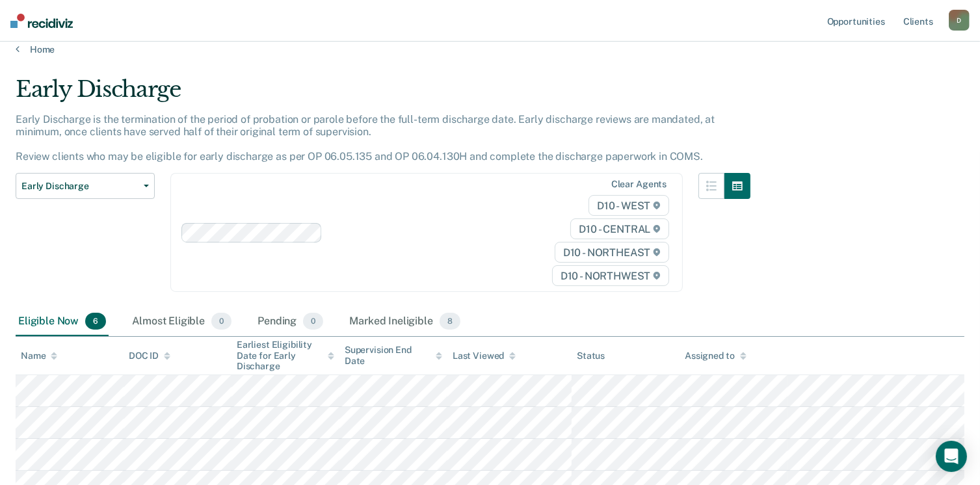 Image resolution: width=980 pixels, height=485 pixels. What do you see at coordinates (638, 184) in the screenshot?
I see `div: Clear agents` at bounding box center [638, 184].